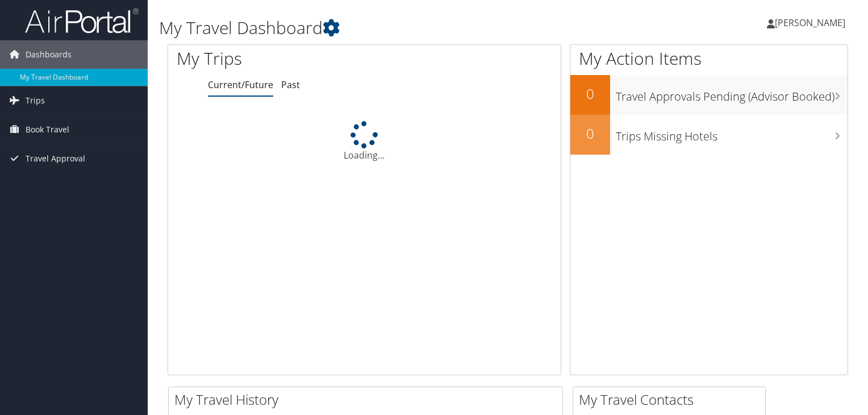 The width and height of the screenshot is (868, 415). I want to click on span: Book Travel, so click(47, 130).